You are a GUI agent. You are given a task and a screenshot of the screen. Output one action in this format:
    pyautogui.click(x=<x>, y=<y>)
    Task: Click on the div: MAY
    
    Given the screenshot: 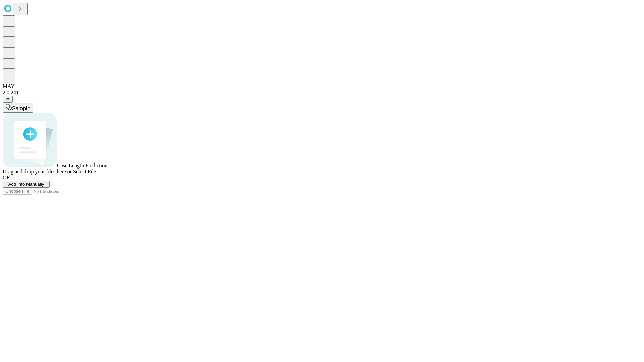 What is the action you would take?
    pyautogui.click(x=322, y=86)
    